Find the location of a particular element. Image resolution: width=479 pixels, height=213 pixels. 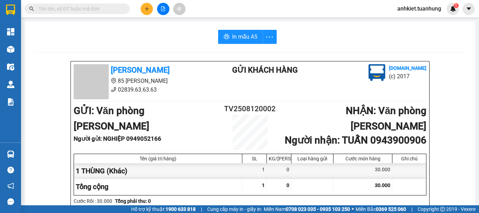

button: caret-down is located at coordinates (468, 9).